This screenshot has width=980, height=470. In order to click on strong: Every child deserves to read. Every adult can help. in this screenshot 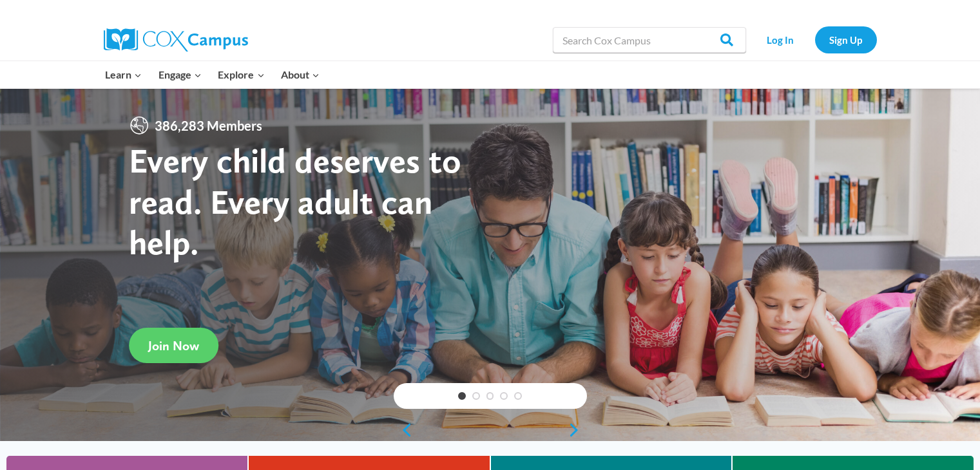, I will do `click(295, 201)`.